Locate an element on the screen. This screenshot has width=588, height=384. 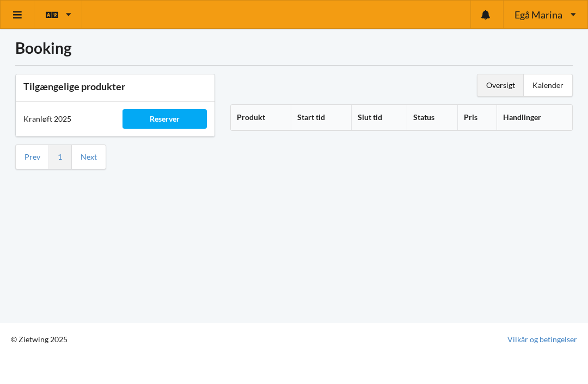
div: Oversigt is located at coordinates (500, 85).